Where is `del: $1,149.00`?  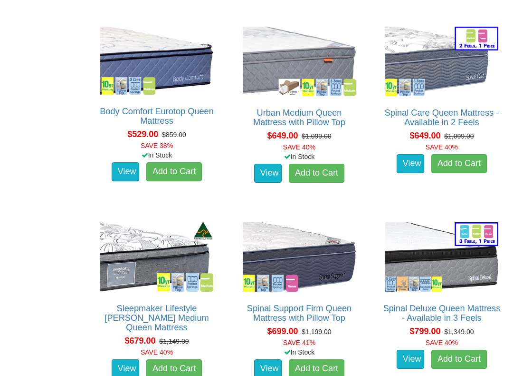 del: $1,149.00 is located at coordinates (174, 341).